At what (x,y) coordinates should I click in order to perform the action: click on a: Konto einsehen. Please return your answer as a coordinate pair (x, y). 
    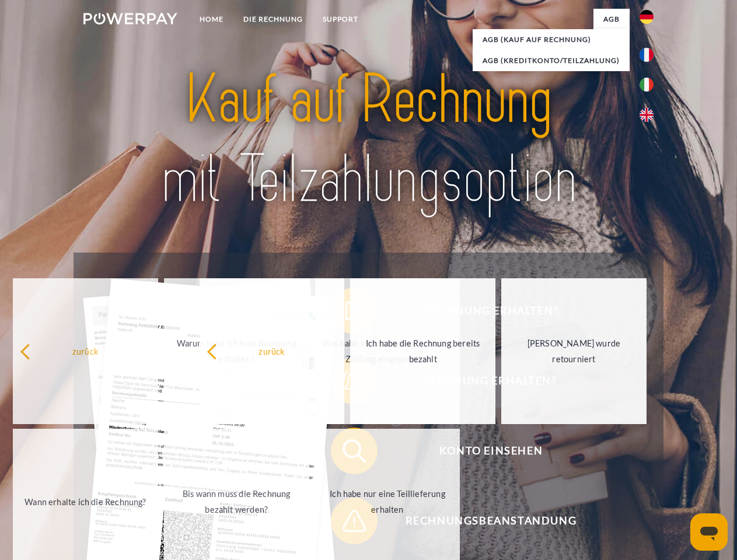
    Looking at the image, I should click on (482, 451).